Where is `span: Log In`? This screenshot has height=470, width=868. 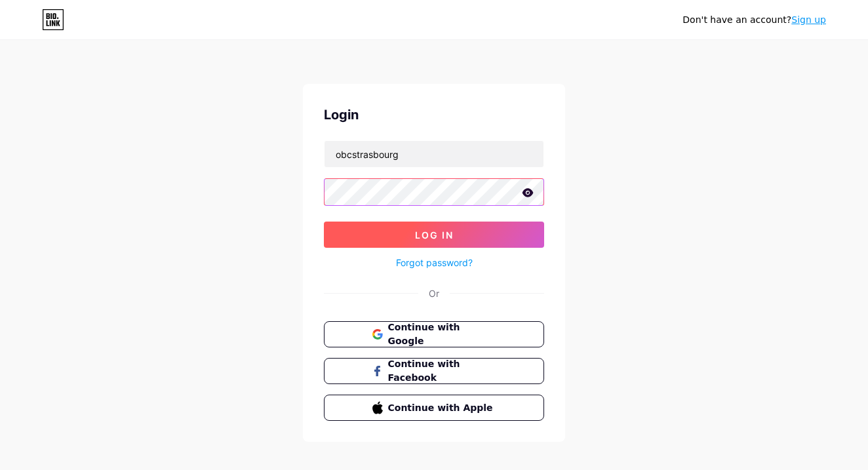
span: Log In is located at coordinates (434, 235).